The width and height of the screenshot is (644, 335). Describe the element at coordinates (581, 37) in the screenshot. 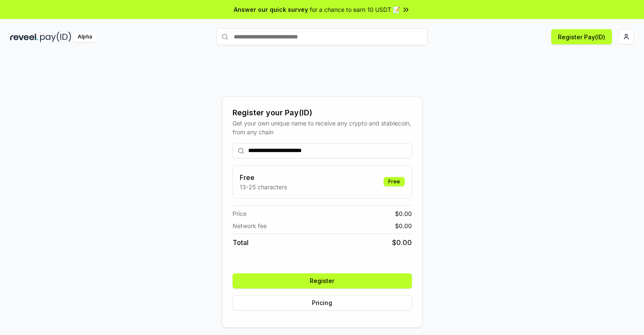

I see `button: Register Pay(ID)` at that location.